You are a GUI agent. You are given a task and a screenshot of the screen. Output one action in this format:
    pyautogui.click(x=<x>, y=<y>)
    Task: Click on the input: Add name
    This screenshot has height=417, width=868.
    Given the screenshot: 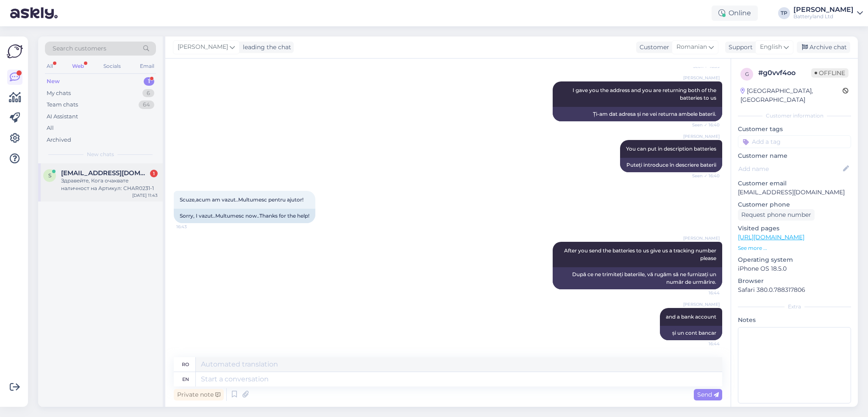 What is the action you would take?
    pyautogui.click(x=790, y=169)
    